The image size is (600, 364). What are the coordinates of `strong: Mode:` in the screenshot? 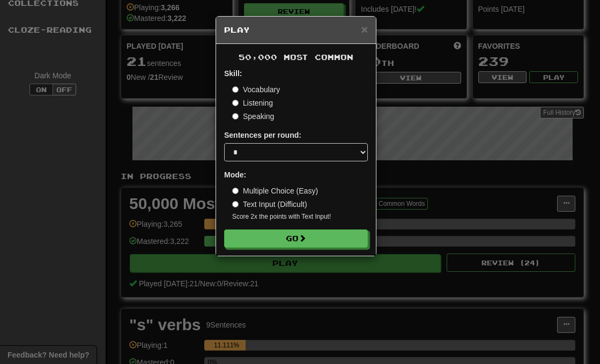 It's located at (235, 175).